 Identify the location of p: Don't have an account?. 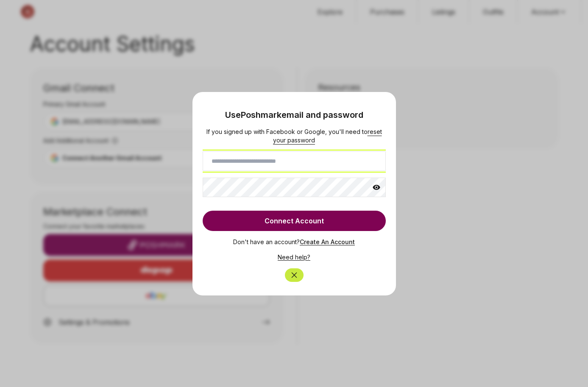
(294, 239).